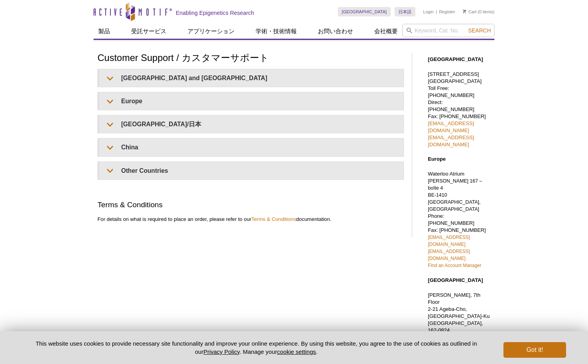  I want to click on a: 学術・技術情報, so click(276, 32).